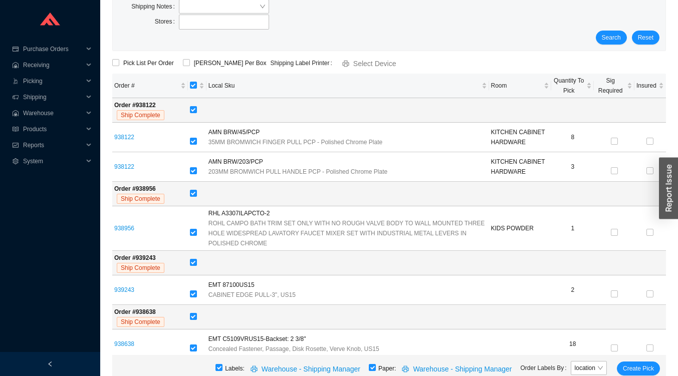 The image size is (678, 376). What do you see at coordinates (257, 339) in the screenshot?
I see `span: EMT C5109VRUS15-Backset: 2 3/8"` at bounding box center [257, 339].